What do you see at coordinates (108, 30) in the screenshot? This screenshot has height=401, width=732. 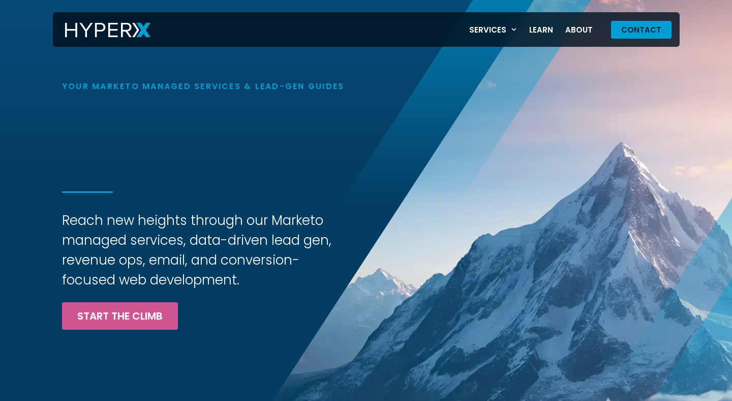 I see `img: HyperX Logo` at bounding box center [108, 30].